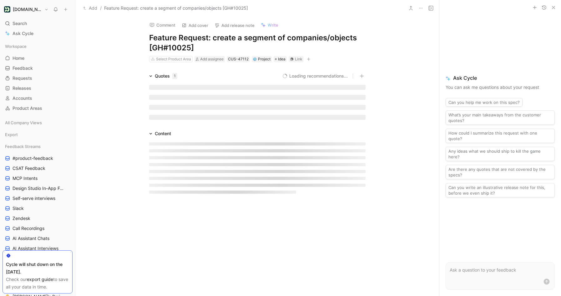 This screenshot has width=561, height=296. What do you see at coordinates (280, 59) in the screenshot?
I see `div: Idea` at bounding box center [280, 59].